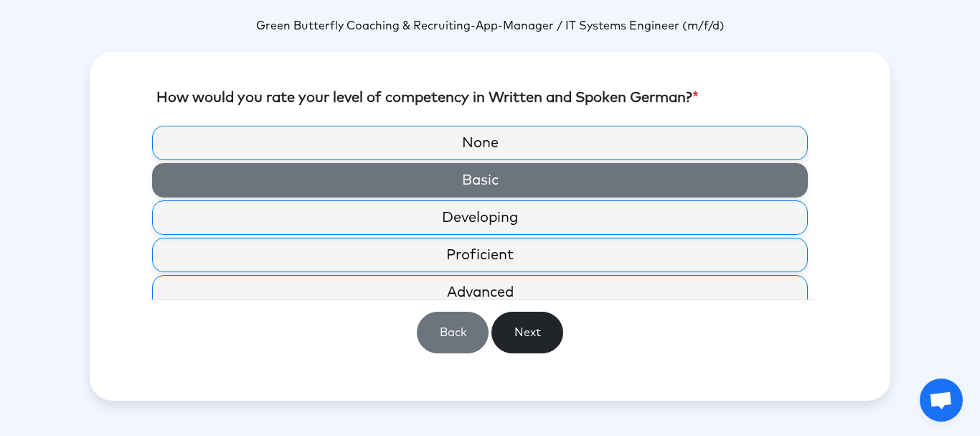 Image resolution: width=980 pixels, height=436 pixels. Describe the element at coordinates (480, 218) in the screenshot. I see `label: Developing` at that location.